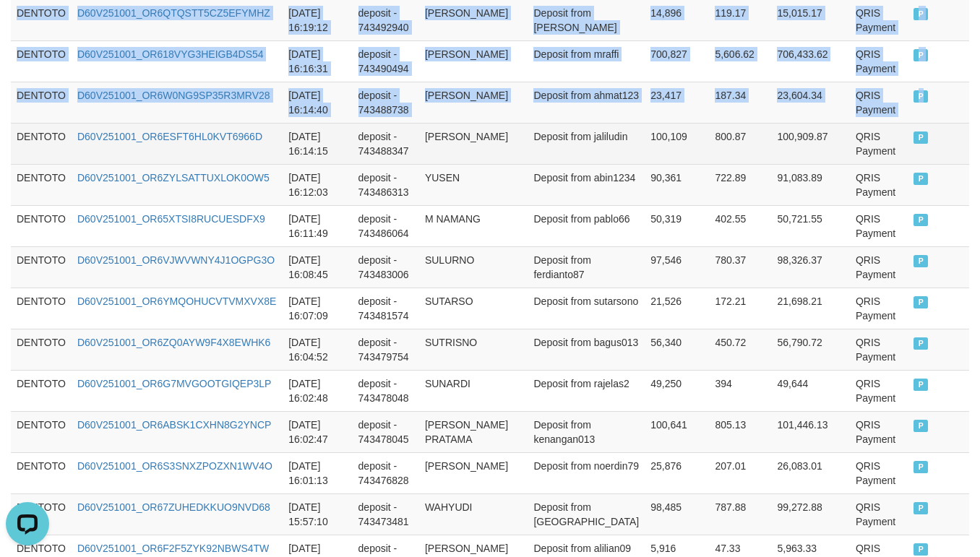 The image size is (980, 557). I want to click on td: 56,790.72, so click(810, 349).